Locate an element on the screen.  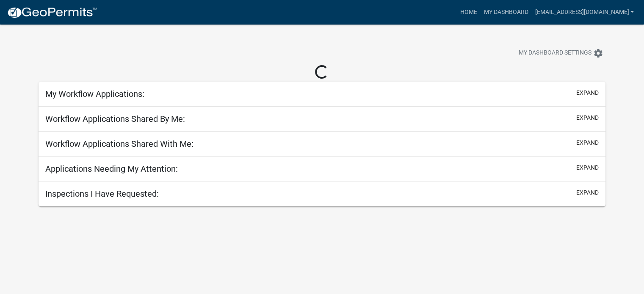
h5: Workflow Applications Shared With Me: is located at coordinates (120, 144).